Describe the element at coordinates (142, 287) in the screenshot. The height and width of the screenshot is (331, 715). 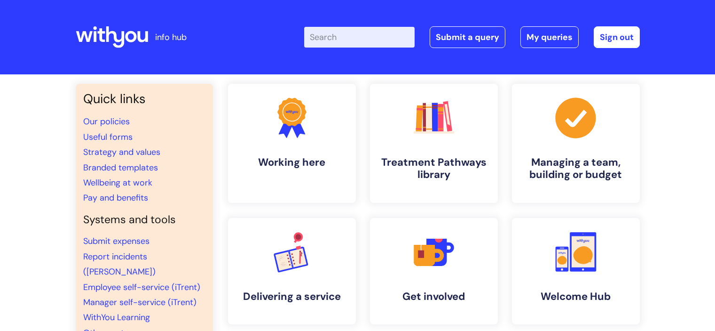
I see `a: Employee self-service (iTrent)` at that location.